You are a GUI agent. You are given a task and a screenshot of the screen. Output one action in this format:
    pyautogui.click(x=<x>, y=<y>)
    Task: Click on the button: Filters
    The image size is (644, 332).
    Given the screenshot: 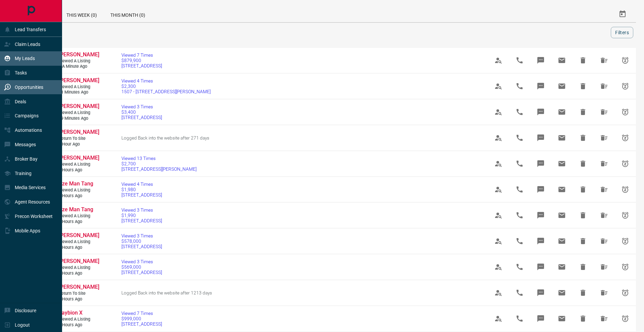 What is the action you would take?
    pyautogui.click(x=622, y=32)
    